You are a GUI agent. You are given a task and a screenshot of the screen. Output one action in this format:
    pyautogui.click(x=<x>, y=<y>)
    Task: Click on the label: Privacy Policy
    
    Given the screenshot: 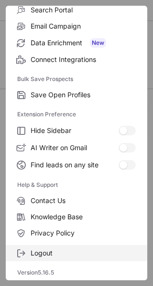 What is the action you would take?
    pyautogui.click(x=76, y=233)
    